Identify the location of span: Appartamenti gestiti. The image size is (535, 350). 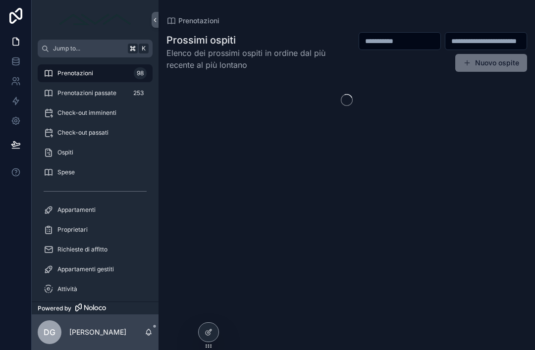
(86, 270).